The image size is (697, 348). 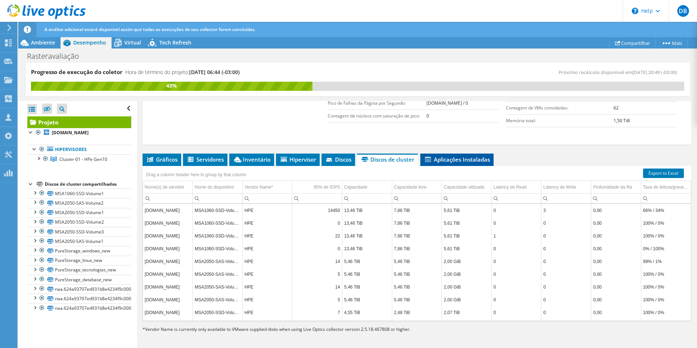 What do you see at coordinates (164, 187) in the screenshot?
I see `div: Nome(s) de servidor` at bounding box center [164, 187].